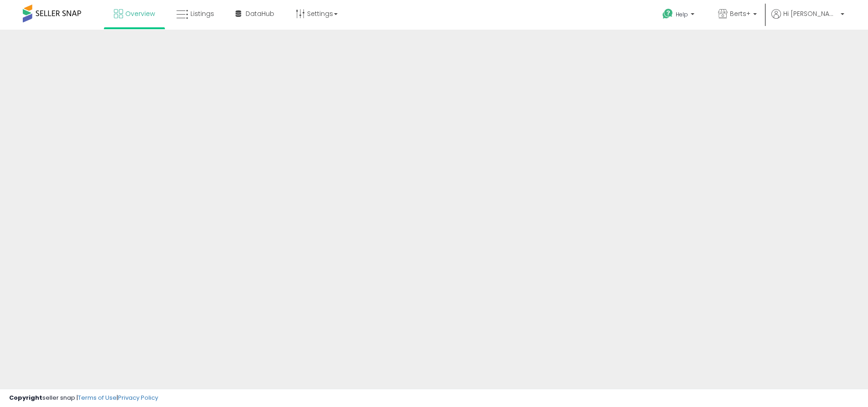 This screenshot has width=868, height=407. What do you see at coordinates (260, 14) in the screenshot?
I see `span: DataHub` at bounding box center [260, 14].